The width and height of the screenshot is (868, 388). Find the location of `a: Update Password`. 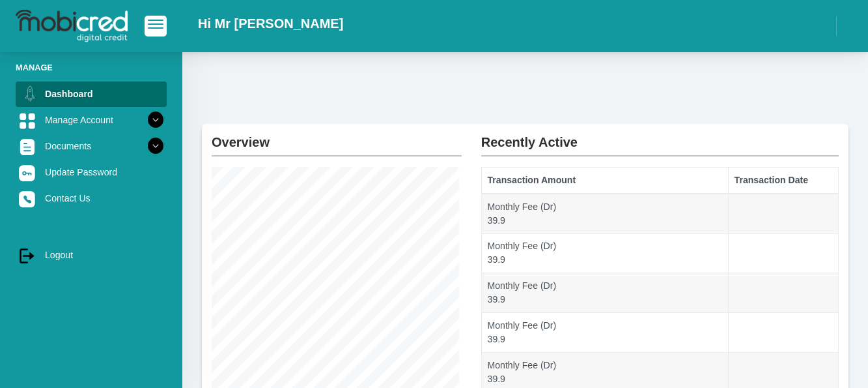

a: Update Password is located at coordinates (91, 172).